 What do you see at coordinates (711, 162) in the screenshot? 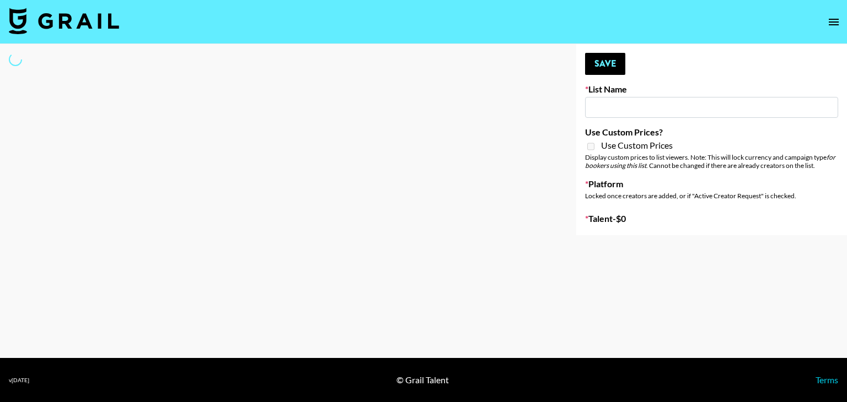
I see `div: Display custom prices to list viewers. Note: This will lock currency and campaign type . Cannot b...` at bounding box center [711, 162].